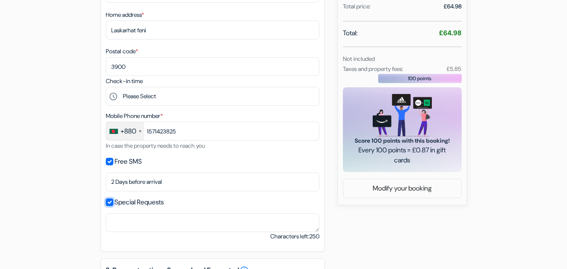  I want to click on label: Special Requests, so click(139, 202).